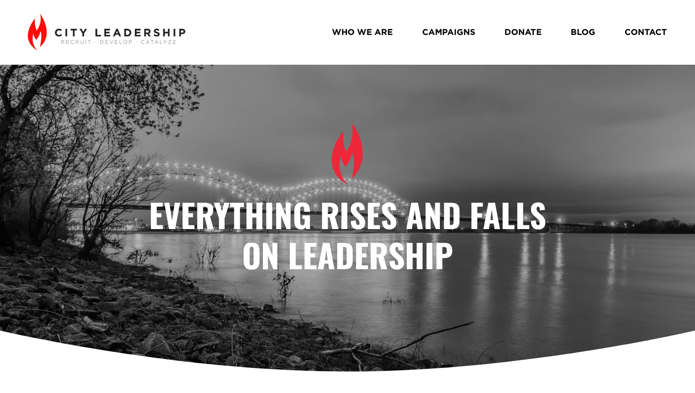  I want to click on img: City Leadership - Recruit. Develop. Catalyze., so click(106, 32).